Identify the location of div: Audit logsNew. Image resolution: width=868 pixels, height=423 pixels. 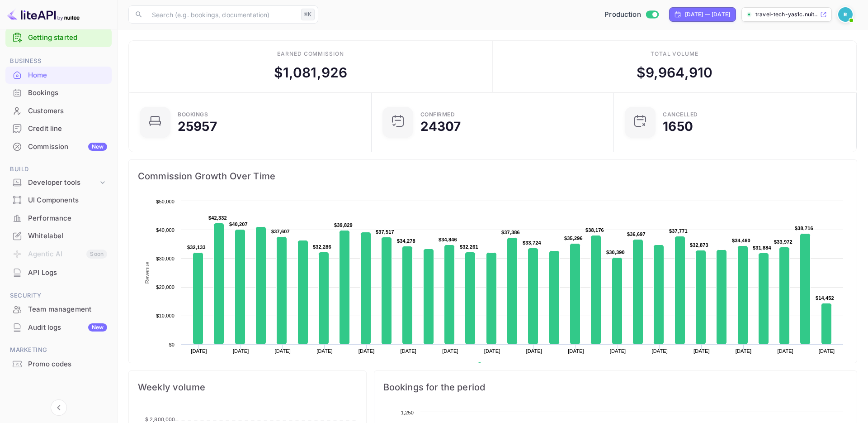
(59, 327).